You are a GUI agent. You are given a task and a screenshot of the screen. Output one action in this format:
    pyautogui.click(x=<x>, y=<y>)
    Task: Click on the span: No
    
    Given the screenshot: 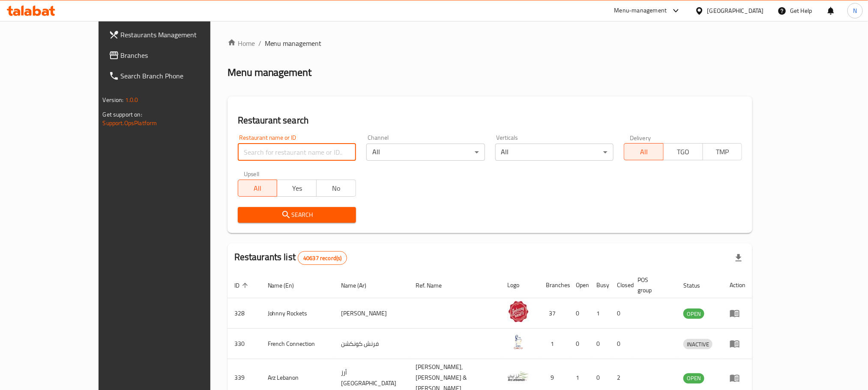 What is the action you would take?
    pyautogui.click(x=336, y=188)
    